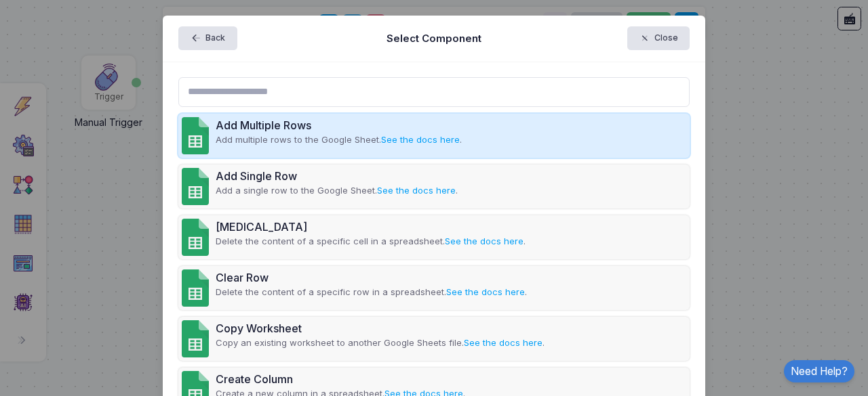 This screenshot has height=396, width=868. What do you see at coordinates (338, 125) in the screenshot?
I see `div: Add Multiple Rows` at bounding box center [338, 125].